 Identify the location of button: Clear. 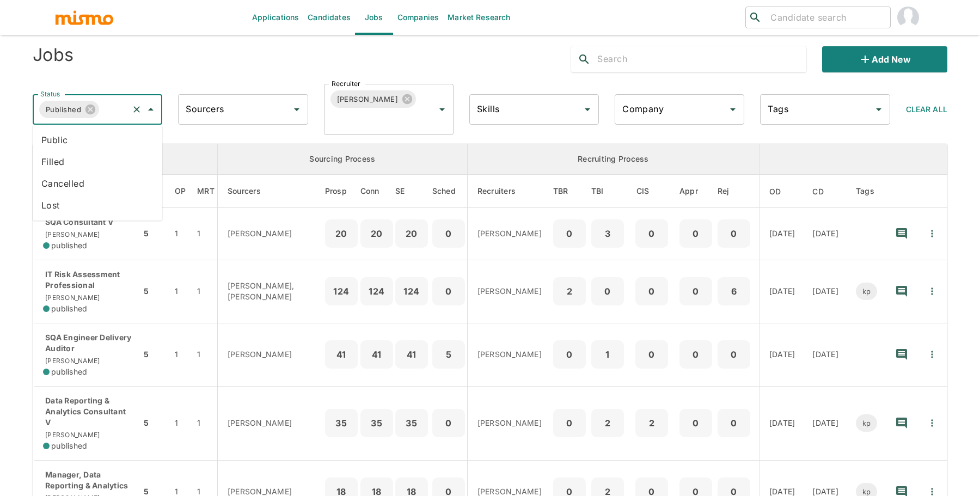
(137, 109).